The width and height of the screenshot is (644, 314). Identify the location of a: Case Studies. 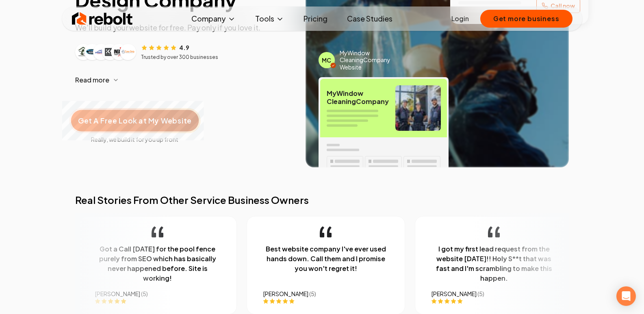
(370, 19).